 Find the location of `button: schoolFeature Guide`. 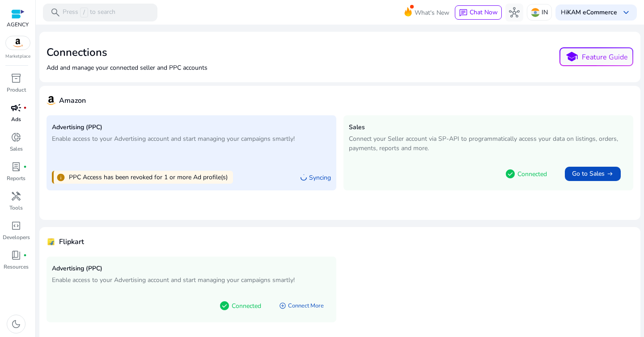

button: schoolFeature Guide is located at coordinates (596, 57).